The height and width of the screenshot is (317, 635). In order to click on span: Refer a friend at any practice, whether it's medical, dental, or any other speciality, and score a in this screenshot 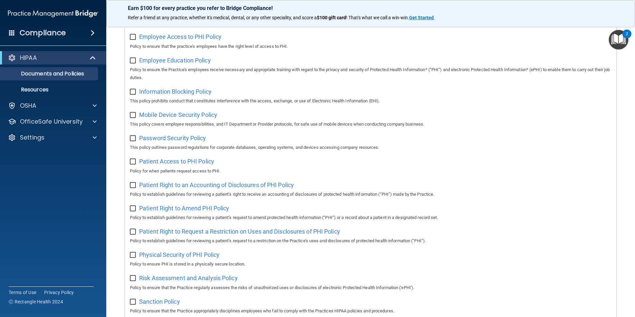, I will do `click(222, 18)`.